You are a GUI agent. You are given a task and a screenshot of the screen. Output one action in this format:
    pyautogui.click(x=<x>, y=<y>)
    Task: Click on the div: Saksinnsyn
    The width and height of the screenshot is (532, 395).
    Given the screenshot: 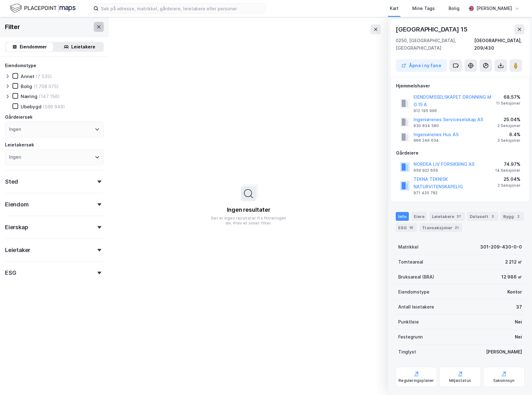 What is the action you would take?
    pyautogui.click(x=504, y=380)
    